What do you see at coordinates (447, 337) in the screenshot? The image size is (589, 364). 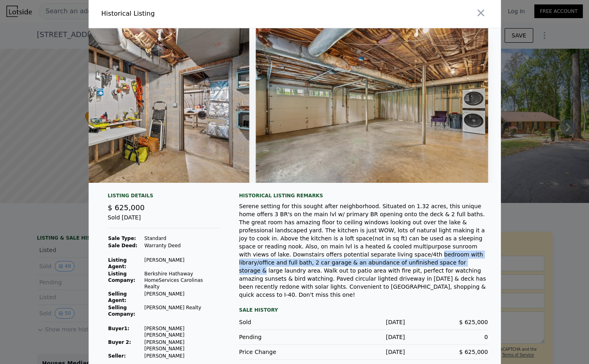 I see `div: 0` at bounding box center [447, 337].